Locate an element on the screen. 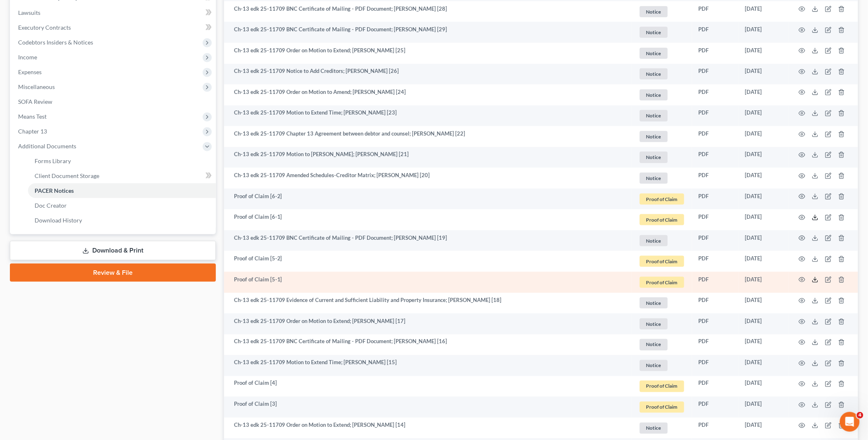 This screenshot has height=440, width=868. span: Miscellaneous is located at coordinates (36, 87).